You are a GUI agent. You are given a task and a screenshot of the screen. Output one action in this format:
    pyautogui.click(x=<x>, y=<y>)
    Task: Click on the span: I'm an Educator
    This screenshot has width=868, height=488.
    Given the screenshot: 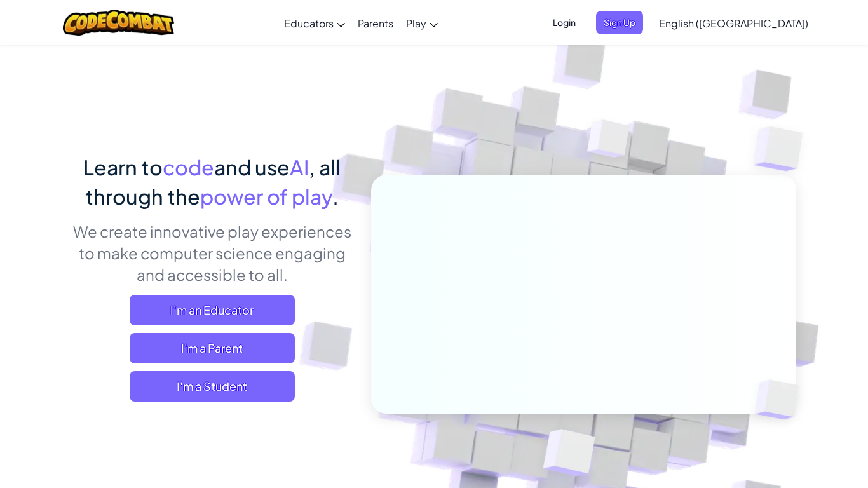 What is the action you would take?
    pyautogui.click(x=212, y=310)
    